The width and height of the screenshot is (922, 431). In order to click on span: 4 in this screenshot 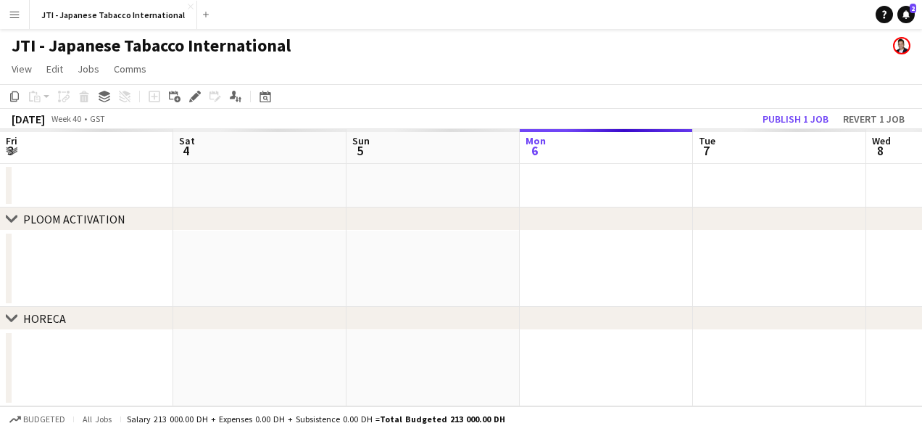, I will do `click(186, 150)`.